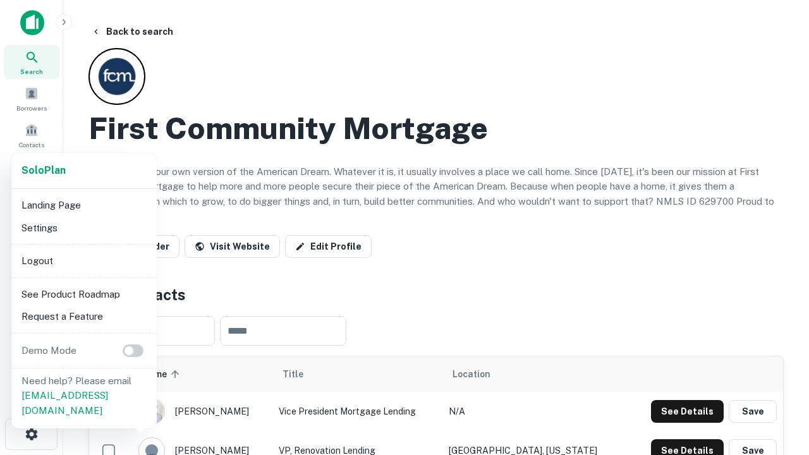  I want to click on li: Logout, so click(84, 261).